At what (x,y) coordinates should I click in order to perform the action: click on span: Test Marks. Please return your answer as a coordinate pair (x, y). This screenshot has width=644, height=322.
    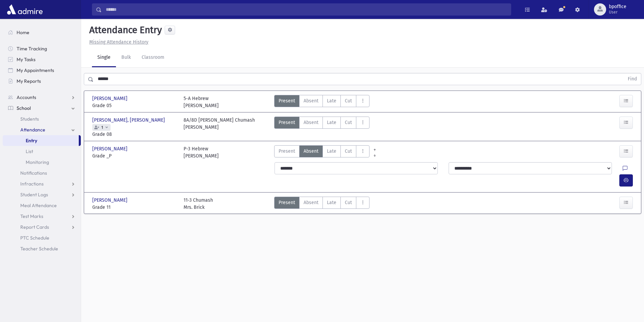
    Looking at the image, I should click on (31, 216).